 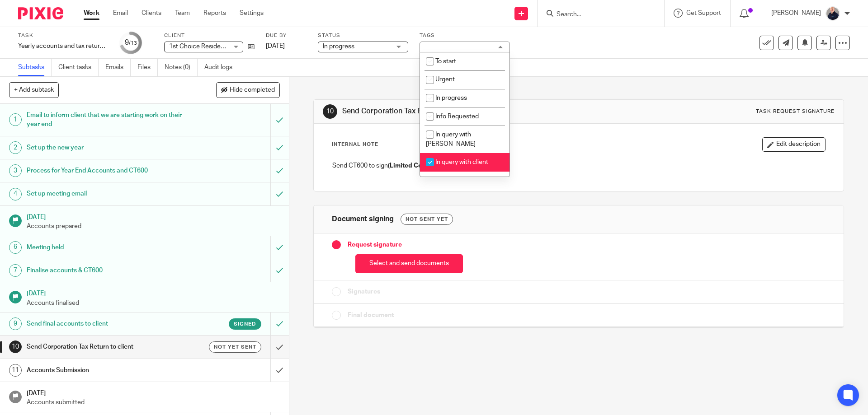 I want to click on span: Request signature, so click(x=375, y=245).